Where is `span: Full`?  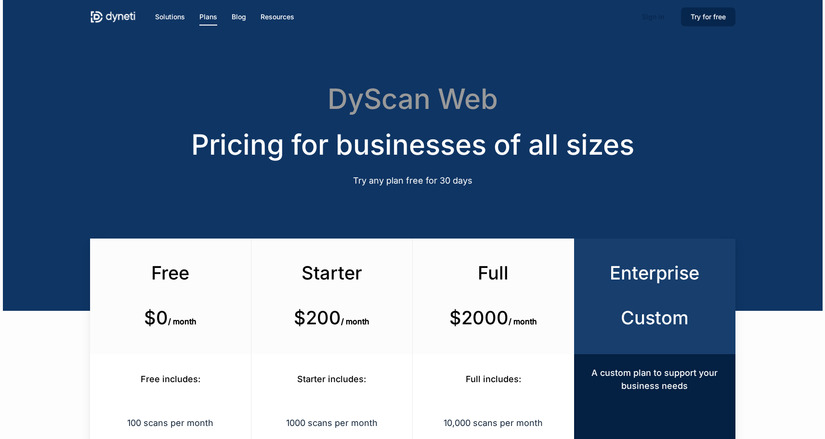
span: Full is located at coordinates (493, 273).